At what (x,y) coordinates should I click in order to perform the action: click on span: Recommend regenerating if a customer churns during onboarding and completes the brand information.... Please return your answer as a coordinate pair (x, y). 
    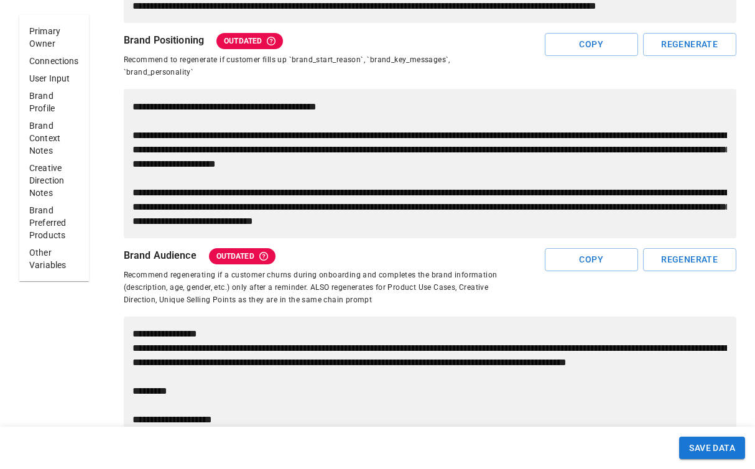
    Looking at the image, I should click on (314, 288).